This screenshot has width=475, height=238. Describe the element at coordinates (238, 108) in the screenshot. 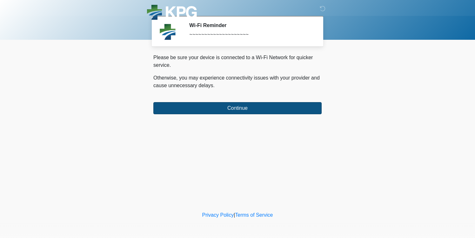

I see `button: Continue` at that location.